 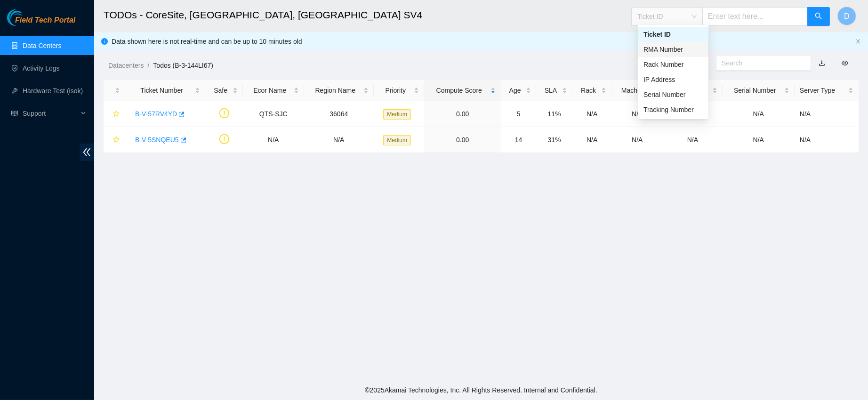 What do you see at coordinates (53, 91) in the screenshot?
I see `a: Hardware Test (isok)` at bounding box center [53, 91].